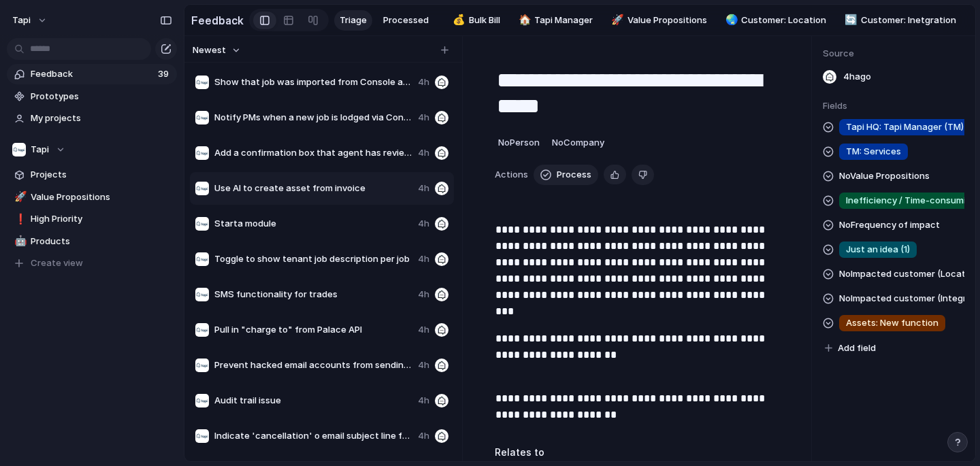 Image resolution: width=980 pixels, height=466 pixels. I want to click on span: Assets: New function, so click(892, 323).